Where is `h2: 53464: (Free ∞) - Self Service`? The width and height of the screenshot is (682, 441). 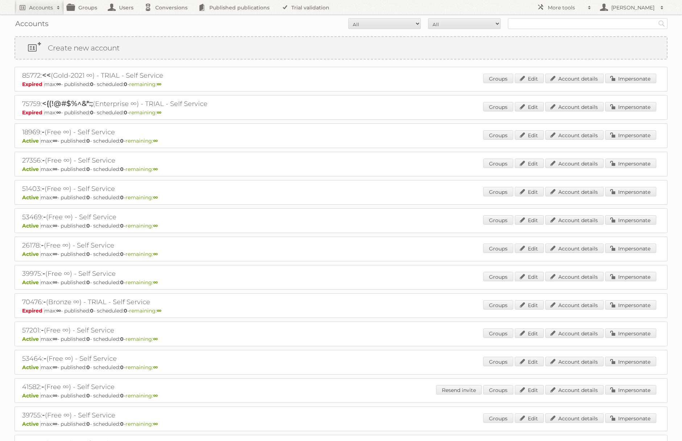 h2: 53464: (Free ∞) - Self Service is located at coordinates (149, 359).